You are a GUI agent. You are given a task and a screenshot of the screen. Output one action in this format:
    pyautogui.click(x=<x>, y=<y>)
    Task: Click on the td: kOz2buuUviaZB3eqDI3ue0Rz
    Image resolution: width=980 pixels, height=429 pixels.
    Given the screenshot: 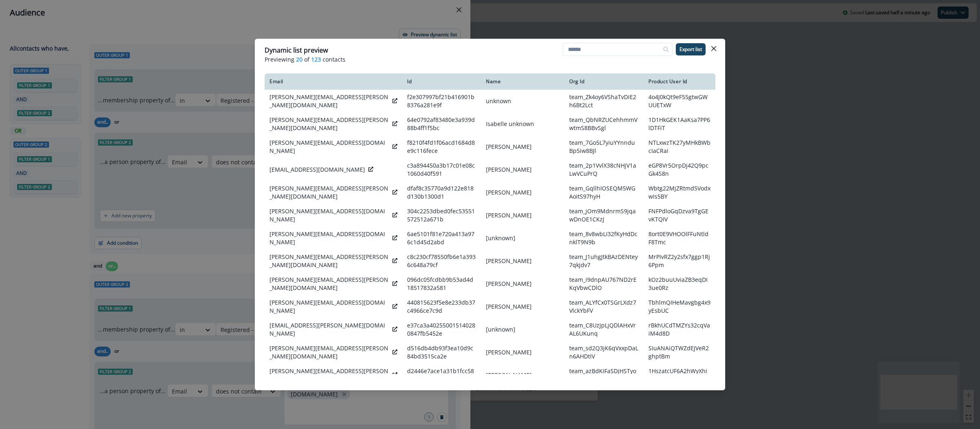 What is the action you would take?
    pyautogui.click(x=680, y=284)
    